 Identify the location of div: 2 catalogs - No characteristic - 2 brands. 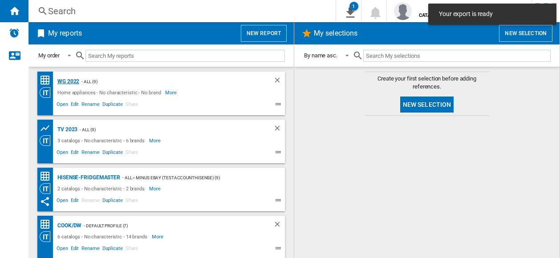
(102, 189).